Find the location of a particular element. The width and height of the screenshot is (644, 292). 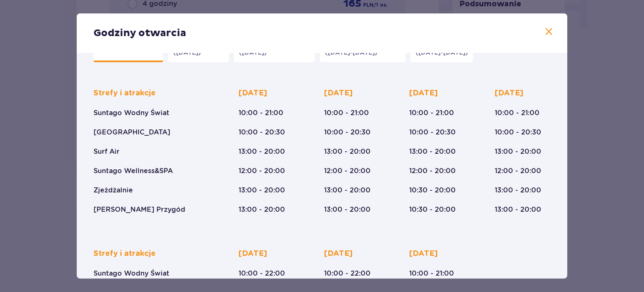

p: Zjeżdżalnie is located at coordinates (113, 190).